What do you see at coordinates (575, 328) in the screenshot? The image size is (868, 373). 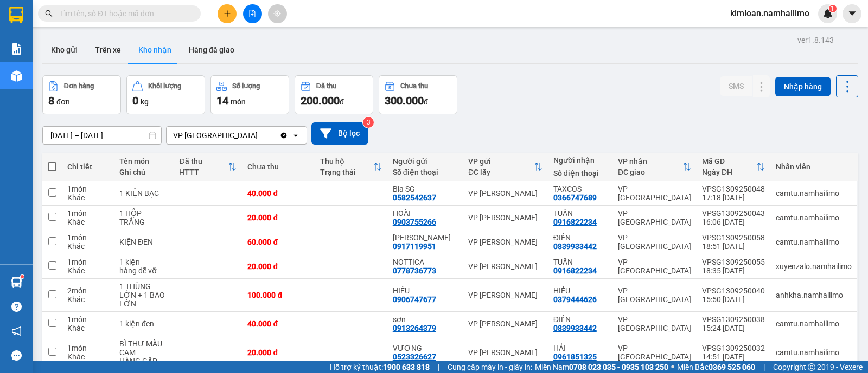 I see `div: 0839933442` at bounding box center [575, 328].